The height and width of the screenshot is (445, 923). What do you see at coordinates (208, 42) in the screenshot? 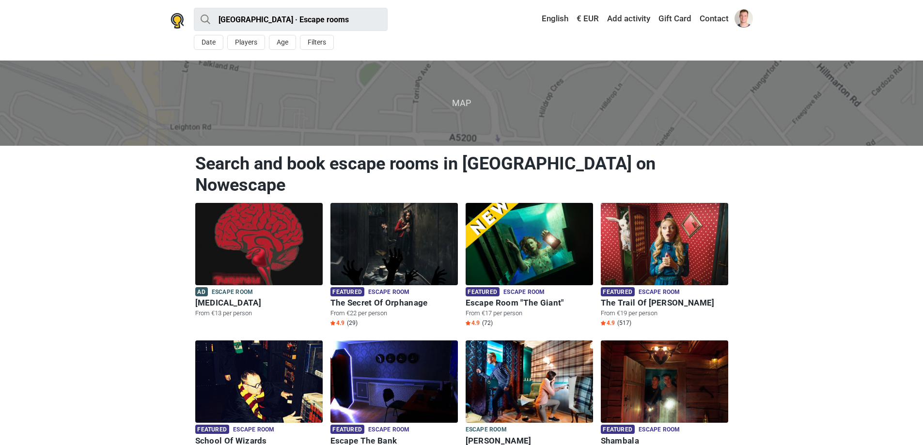
I see `button: Date` at bounding box center [208, 42].